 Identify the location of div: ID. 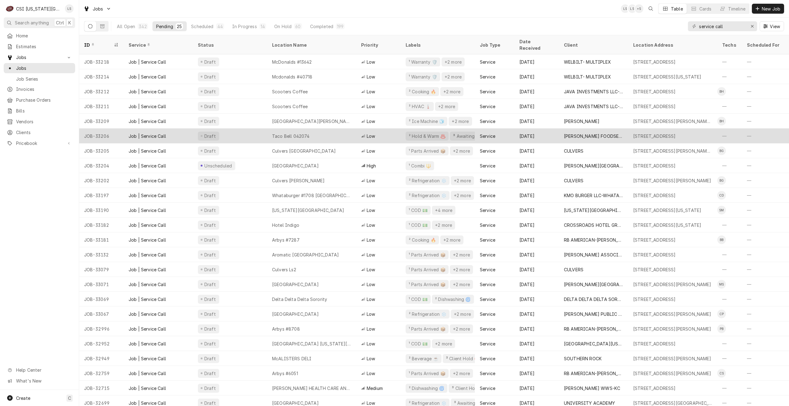
(98, 45).